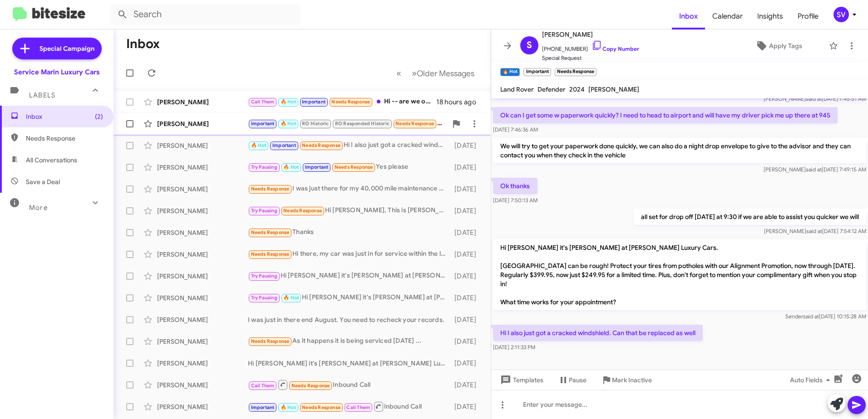 The width and height of the screenshot is (868, 419). I want to click on a: Copy Number, so click(615, 48).